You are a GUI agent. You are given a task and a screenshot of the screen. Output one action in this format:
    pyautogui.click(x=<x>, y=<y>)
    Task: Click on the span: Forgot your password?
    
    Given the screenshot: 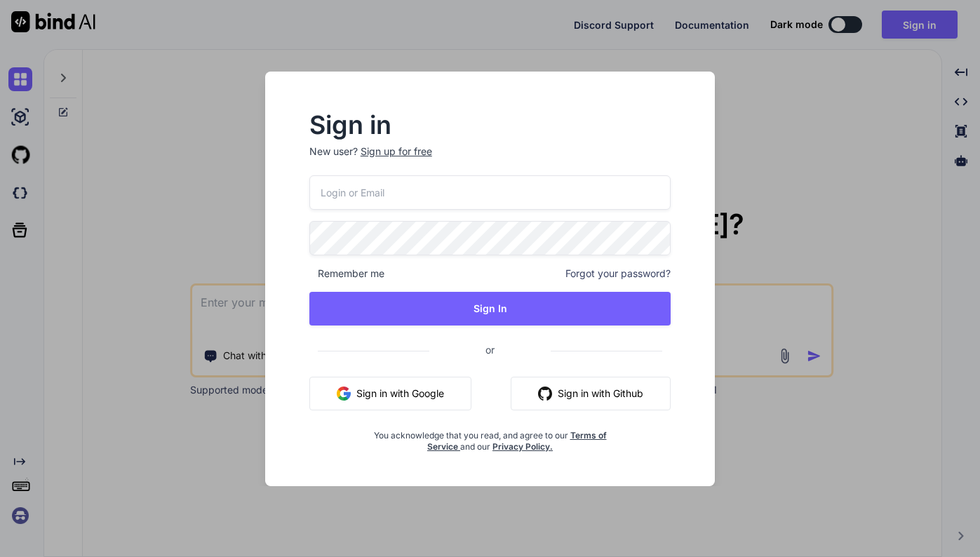 What is the action you would take?
    pyautogui.click(x=618, y=274)
    